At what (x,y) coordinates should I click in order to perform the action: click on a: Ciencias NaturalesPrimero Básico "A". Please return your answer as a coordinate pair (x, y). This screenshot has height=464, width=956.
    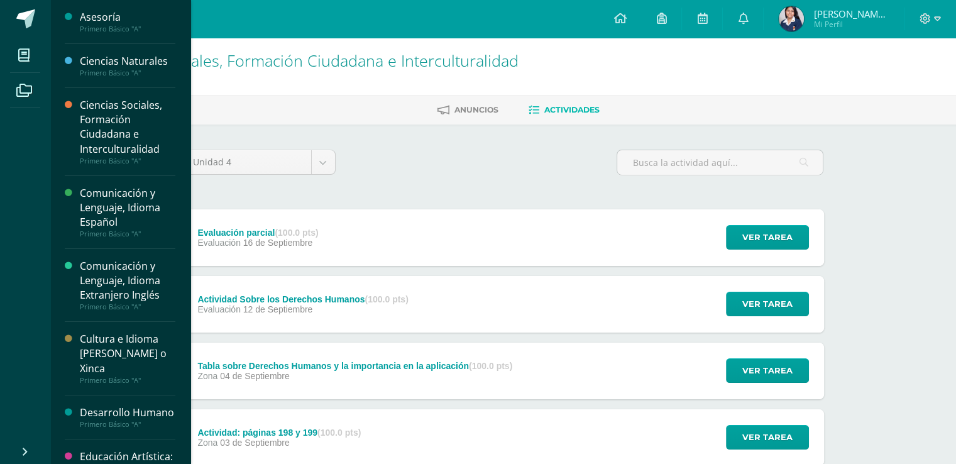
    Looking at the image, I should click on (128, 65).